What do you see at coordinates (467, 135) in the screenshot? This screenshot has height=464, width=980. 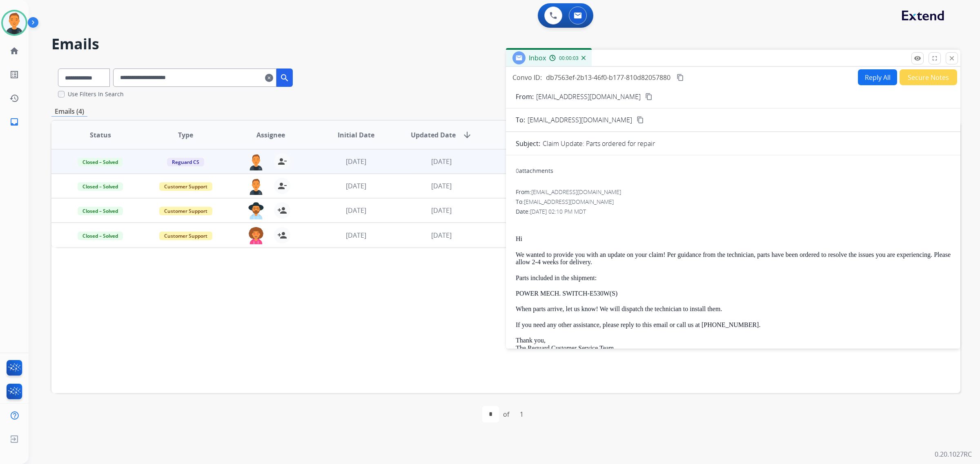 I see `mat-icon: arrow_downward` at bounding box center [467, 135].